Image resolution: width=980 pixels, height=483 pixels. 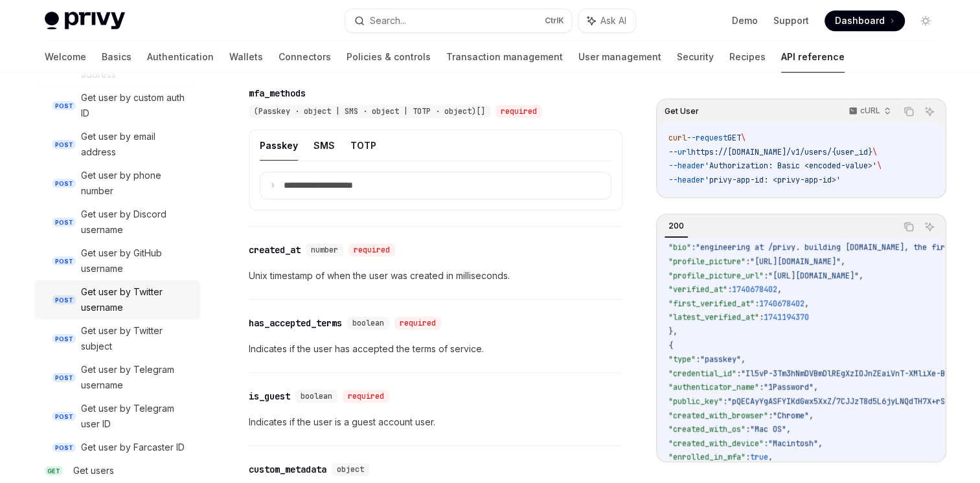 I want to click on div: created_at, so click(x=275, y=250).